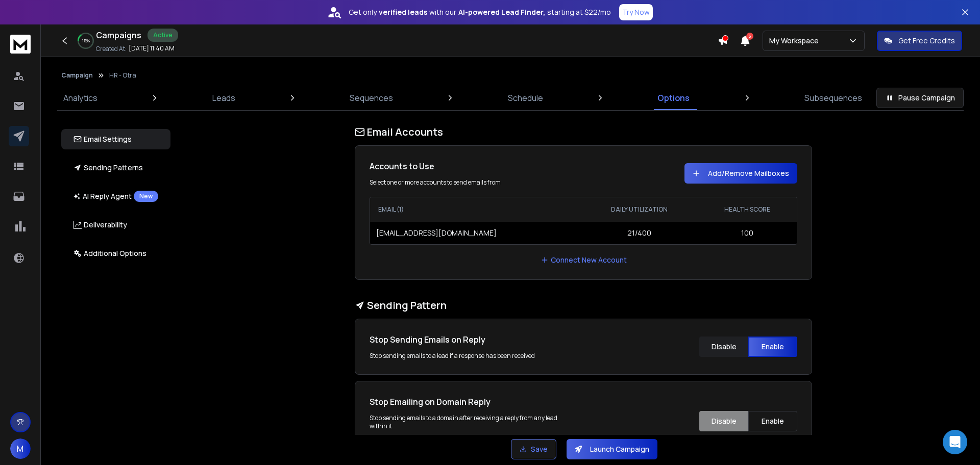 The width and height of the screenshot is (980, 465). Describe the element at coordinates (525, 98) in the screenshot. I see `p: Schedule` at that location.